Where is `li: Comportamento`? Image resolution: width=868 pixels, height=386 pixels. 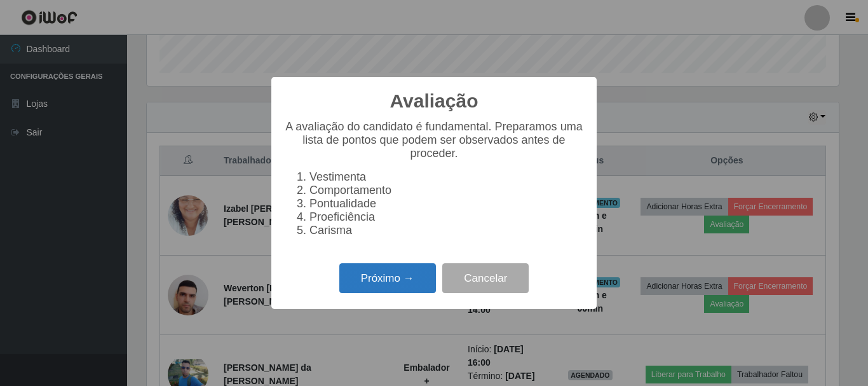
li: Comportamento is located at coordinates (447, 190).